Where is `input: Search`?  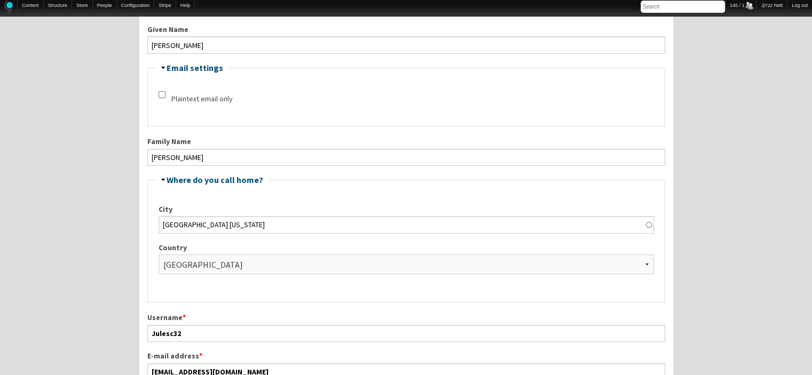 input: Search is located at coordinates (683, 6).